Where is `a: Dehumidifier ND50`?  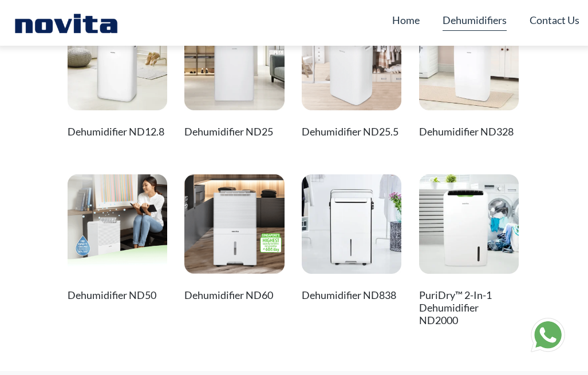
a: Dehumidifier ND50 is located at coordinates (117, 241).